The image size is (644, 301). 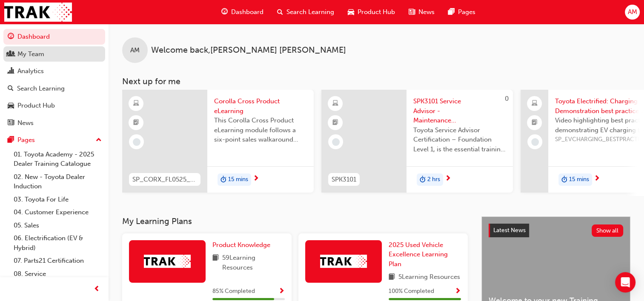 I want to click on a: 04. Customer Experience, so click(x=57, y=212).